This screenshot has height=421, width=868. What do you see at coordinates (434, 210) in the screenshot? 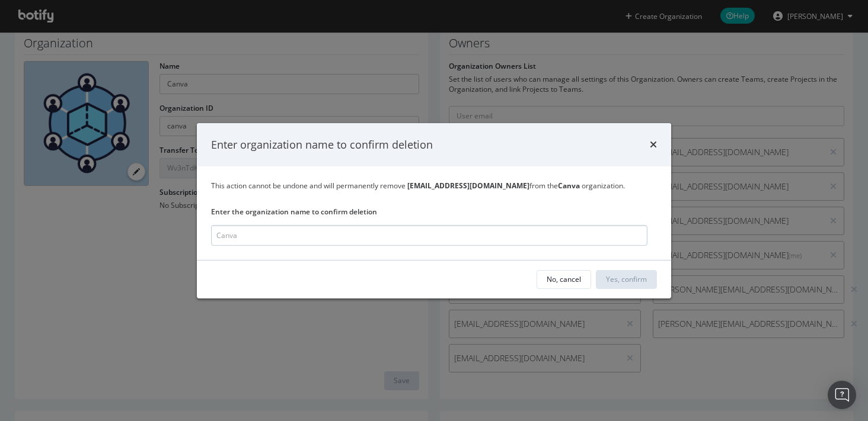
I see `div: modal` at bounding box center [434, 210].